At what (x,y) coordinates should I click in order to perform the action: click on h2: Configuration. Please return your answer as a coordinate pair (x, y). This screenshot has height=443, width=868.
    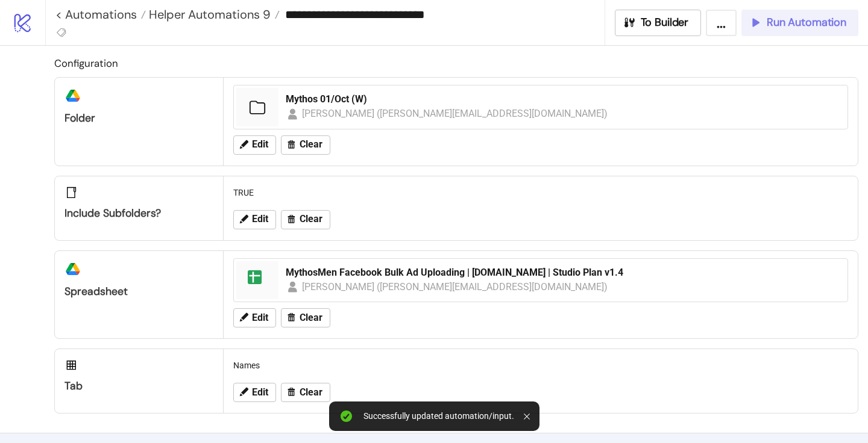
    Looking at the image, I should click on (456, 63).